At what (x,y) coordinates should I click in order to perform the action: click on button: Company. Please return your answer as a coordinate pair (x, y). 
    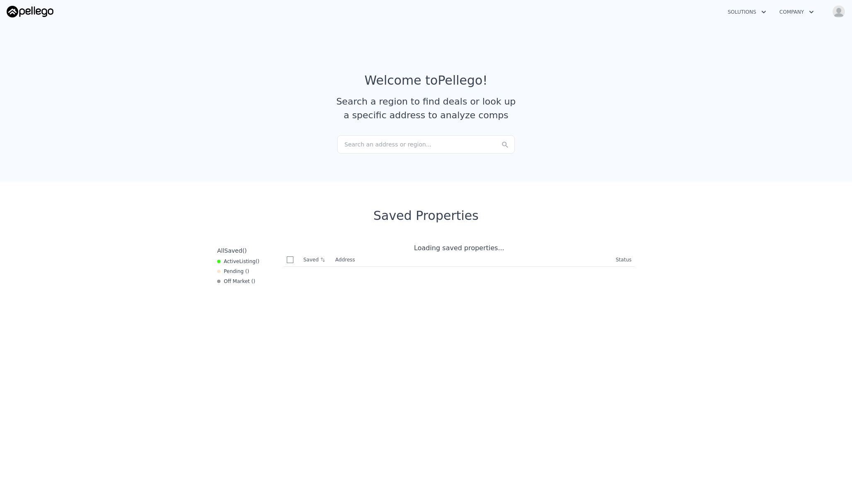
    Looking at the image, I should click on (797, 12).